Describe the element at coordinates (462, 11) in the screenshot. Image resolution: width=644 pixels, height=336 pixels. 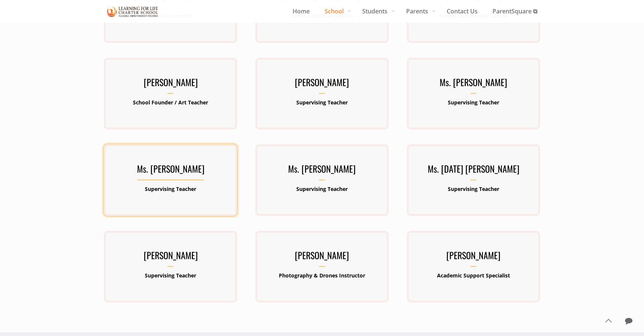
I see `span: Contact Us` at that location.